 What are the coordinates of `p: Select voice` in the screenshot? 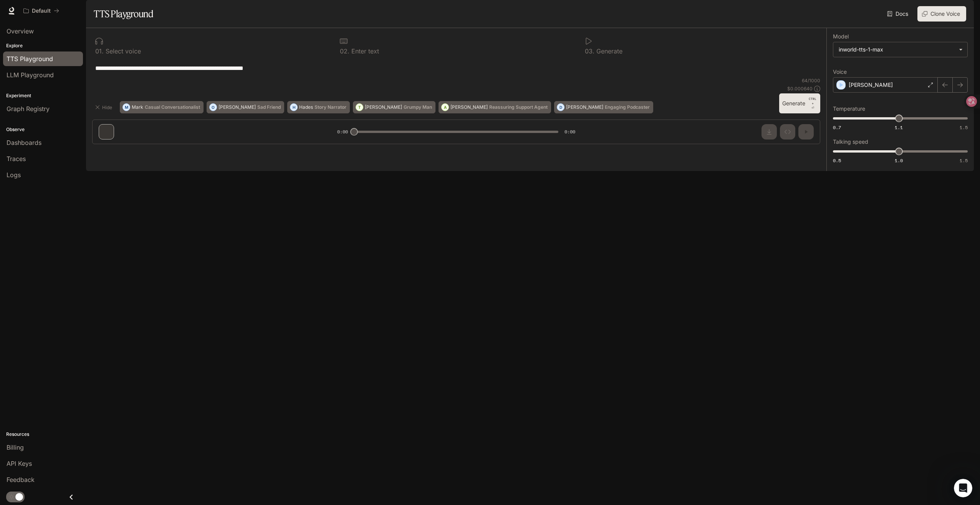 It's located at (122, 51).